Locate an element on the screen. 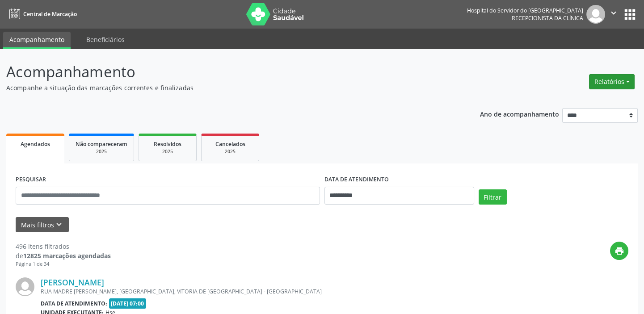  span: Agendados is located at coordinates (35, 144).